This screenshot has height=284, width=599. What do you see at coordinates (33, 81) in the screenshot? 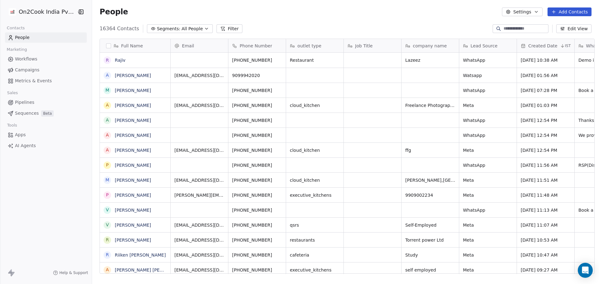
I see `span: Metrics & Events` at bounding box center [33, 81].